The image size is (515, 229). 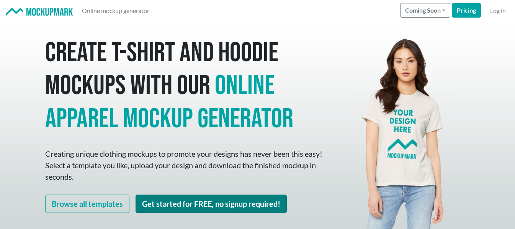 What do you see at coordinates (169, 102) in the screenshot?
I see `span: online apparel mockup generator` at bounding box center [169, 102].